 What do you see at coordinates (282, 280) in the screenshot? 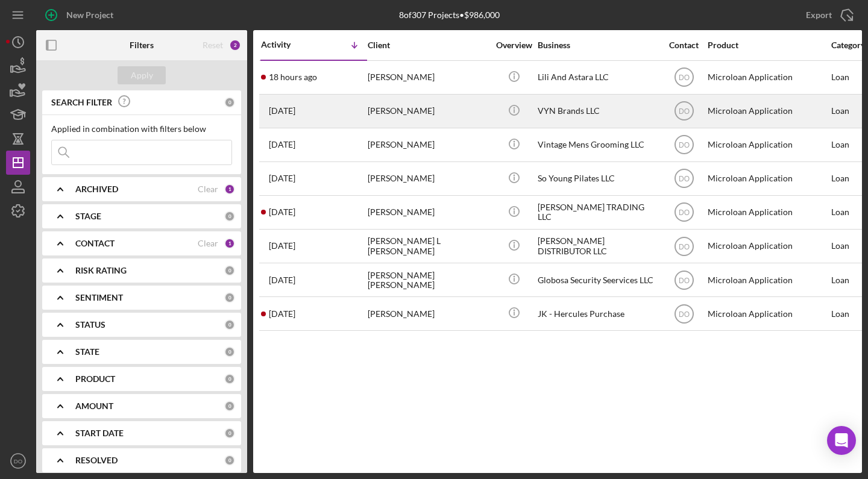
I see `time: 2025-06-20 09:24` at bounding box center [282, 280].